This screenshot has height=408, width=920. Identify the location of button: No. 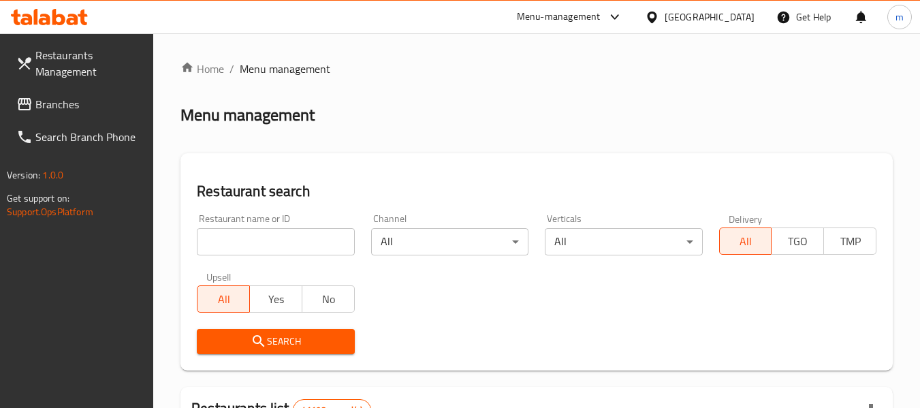
(328, 299).